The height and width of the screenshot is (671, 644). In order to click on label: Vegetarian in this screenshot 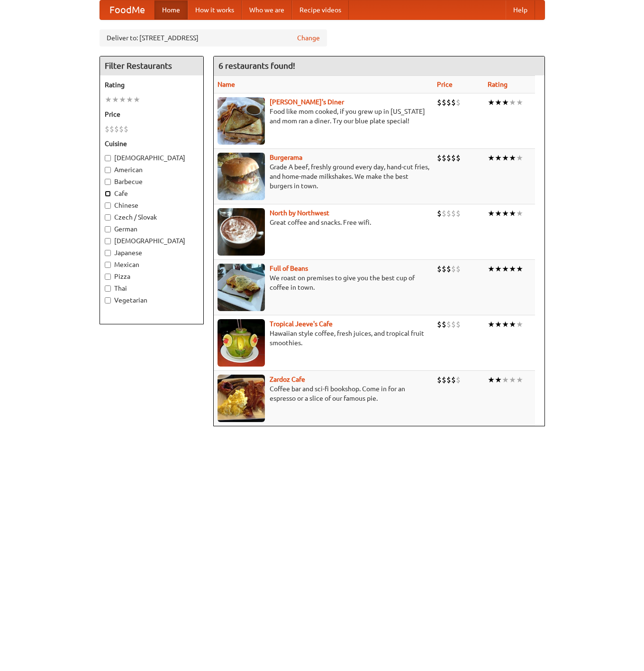, I will do `click(151, 300)`.